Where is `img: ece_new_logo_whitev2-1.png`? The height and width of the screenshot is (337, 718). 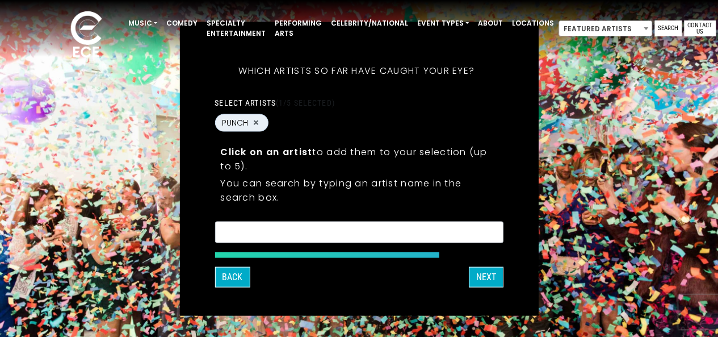 img: ece_new_logo_whitev2-1.png is located at coordinates (86, 35).